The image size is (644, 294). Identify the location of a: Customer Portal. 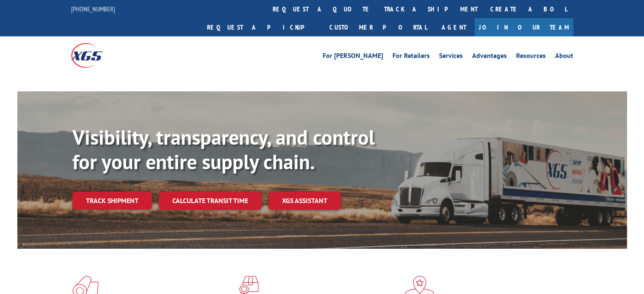
(378, 27).